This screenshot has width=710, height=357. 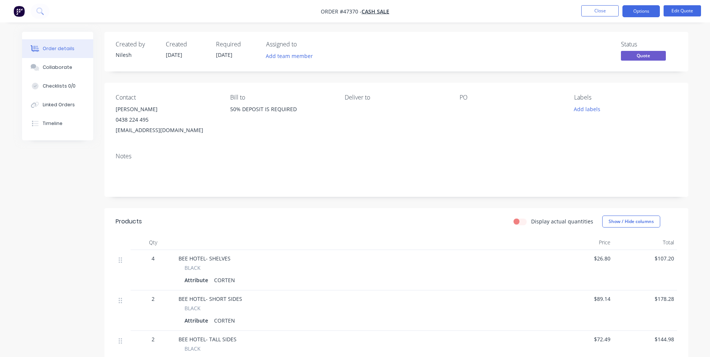 What do you see at coordinates (58, 49) in the screenshot?
I see `div: Order details` at bounding box center [58, 49].